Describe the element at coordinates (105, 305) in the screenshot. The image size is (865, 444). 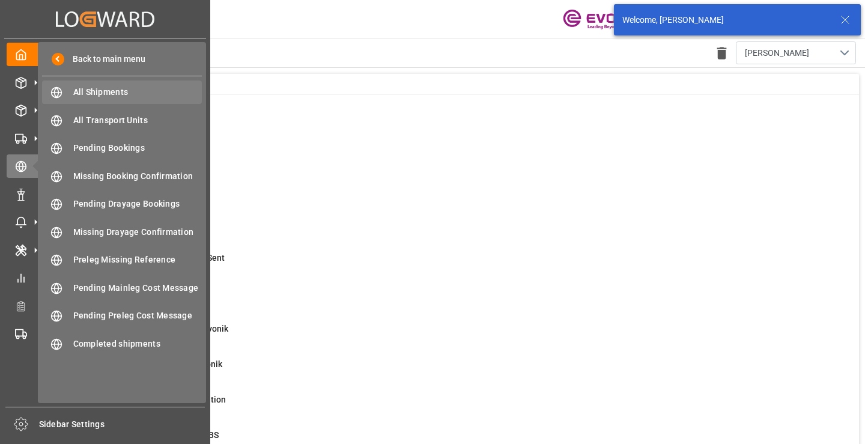
I see `a: Transport Planner` at that location.